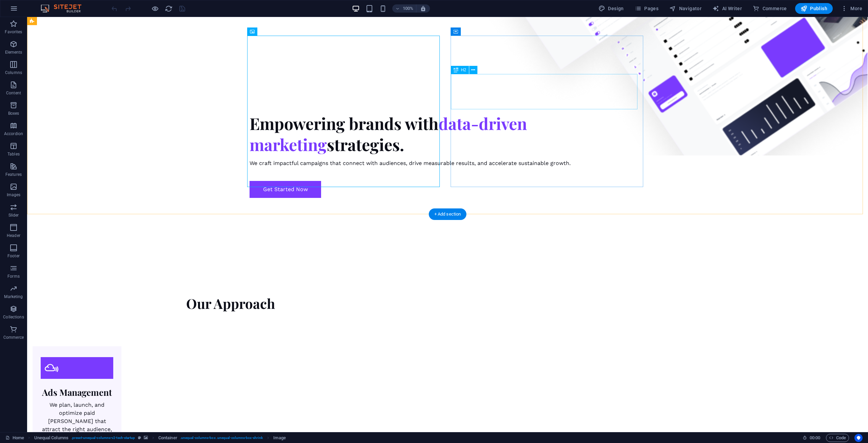  Describe the element at coordinates (13, 317) in the screenshot. I see `p: Collections` at that location.